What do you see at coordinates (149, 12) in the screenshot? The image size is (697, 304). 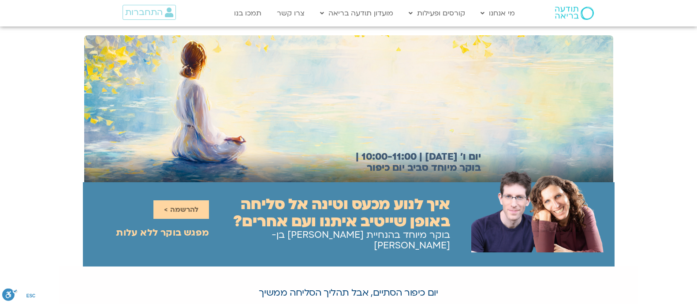 I see `a: התחברות` at bounding box center [149, 12].